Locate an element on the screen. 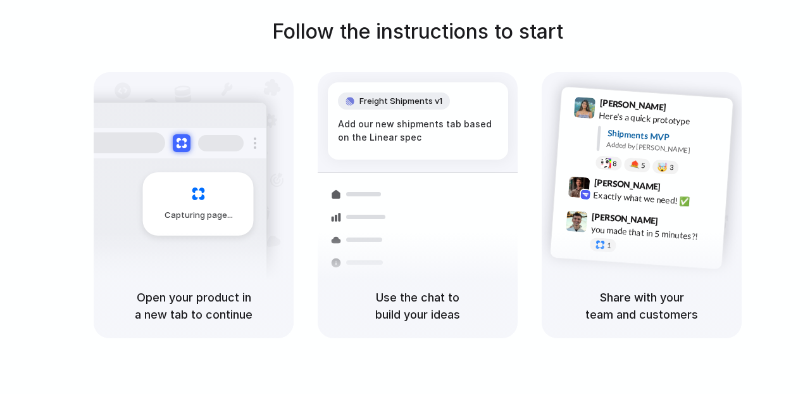 Image resolution: width=810 pixels, height=394 pixels. span: 9:41 AM is located at coordinates (683, 110).